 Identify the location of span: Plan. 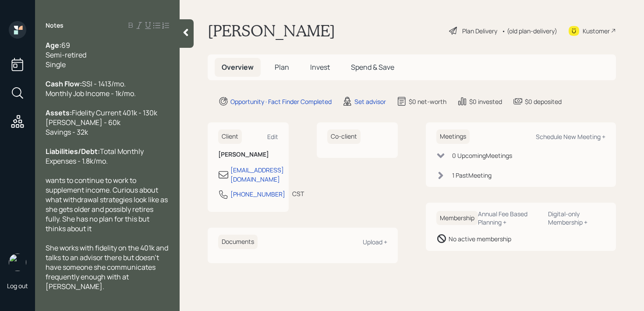
(282, 67).